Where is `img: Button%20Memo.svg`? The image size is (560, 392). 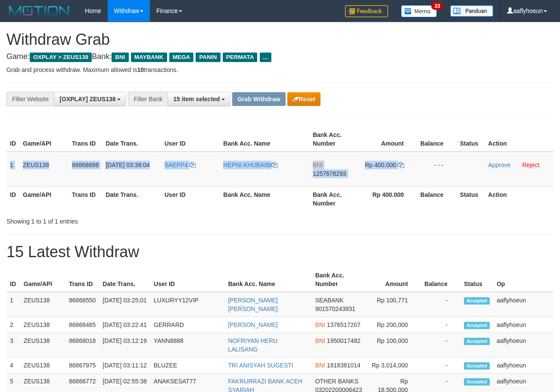 img: Button%20Memo.svg is located at coordinates (420, 11).